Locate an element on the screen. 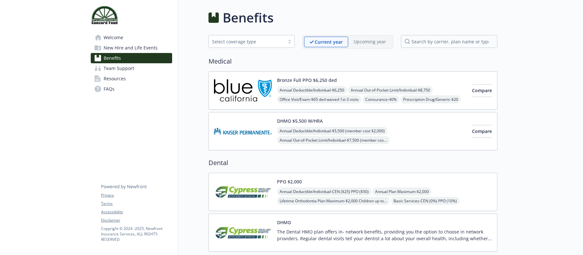 The image size is (583, 255). span: Annual Deductible/Individual - $6,250 is located at coordinates (312, 90).